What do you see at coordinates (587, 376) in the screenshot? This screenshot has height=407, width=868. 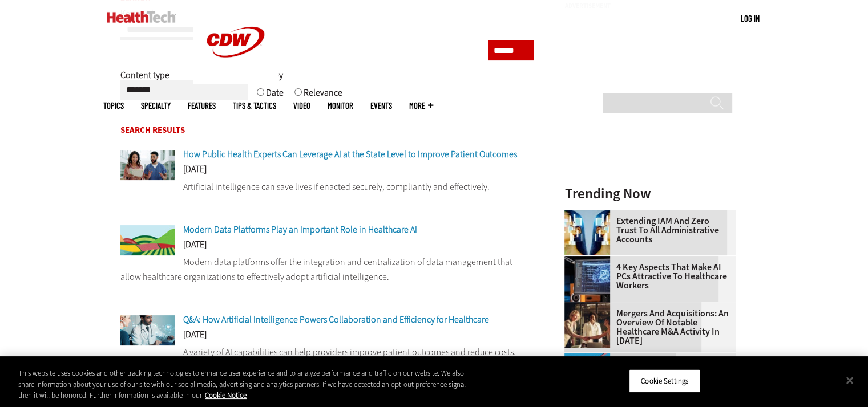 I see `img: illustration of computer chip being put inside head with waves` at bounding box center [587, 376].